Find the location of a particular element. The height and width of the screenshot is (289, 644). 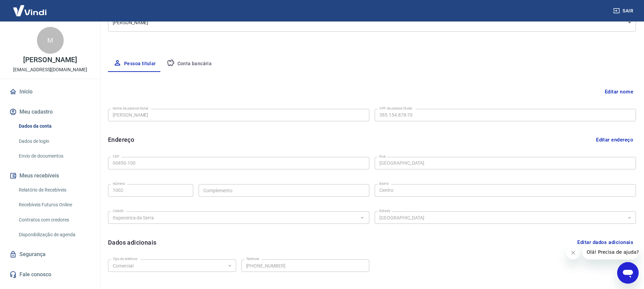

label: Nome da pessoa titular is located at coordinates (130, 109).